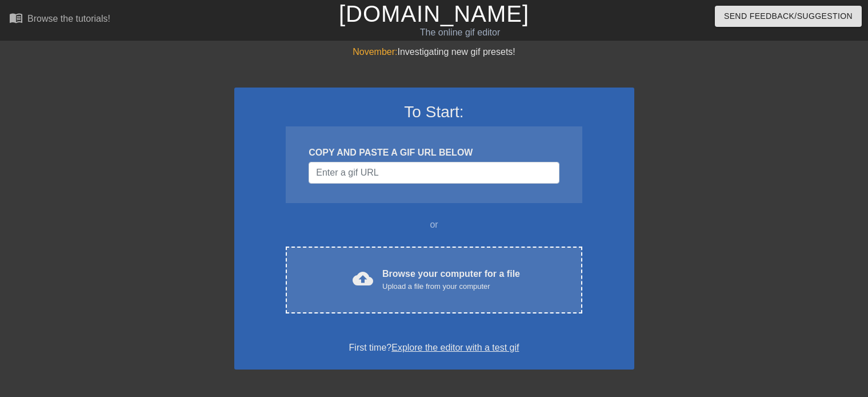 The image size is (868, 397). Describe the element at coordinates (451, 280) in the screenshot. I see `div: Browse your computer for a file` at that location.